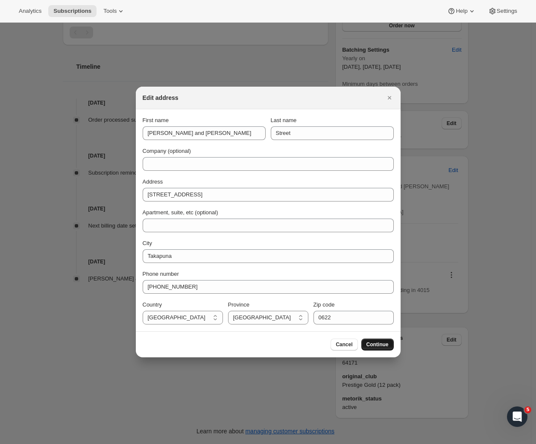 Image resolution: width=536 pixels, height=444 pixels. I want to click on button: Cancel, so click(344, 345).